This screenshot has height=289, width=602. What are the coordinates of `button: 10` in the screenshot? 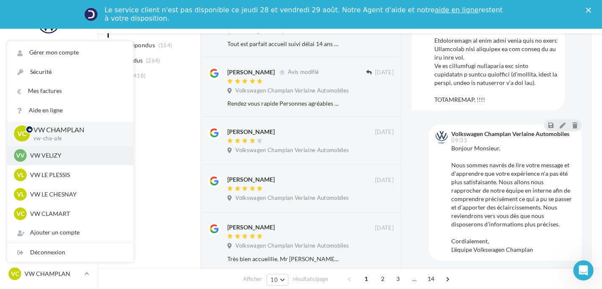 It's located at (277, 280).